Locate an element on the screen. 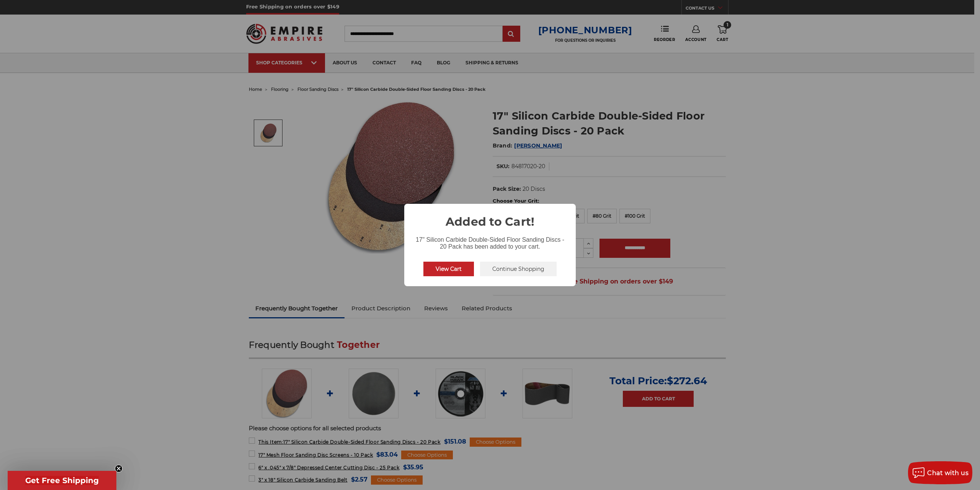  button: Chat with us is located at coordinates (940, 472).